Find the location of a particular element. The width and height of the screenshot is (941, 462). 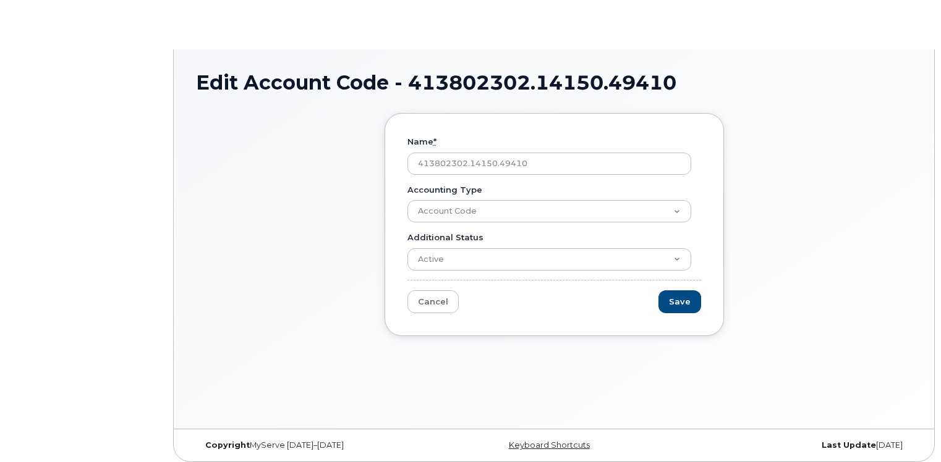

label: Accounting Type is located at coordinates (444, 190).